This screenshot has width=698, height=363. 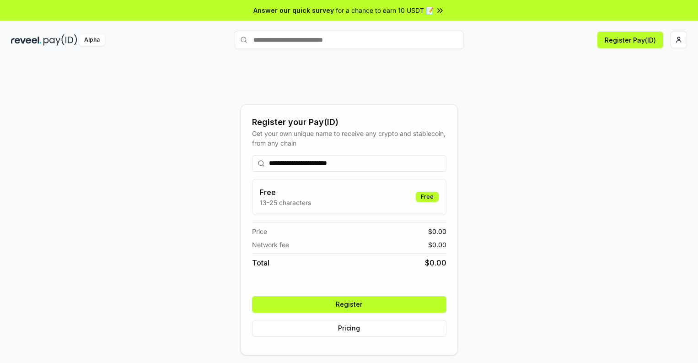 I want to click on span: Network fee, so click(x=270, y=244).